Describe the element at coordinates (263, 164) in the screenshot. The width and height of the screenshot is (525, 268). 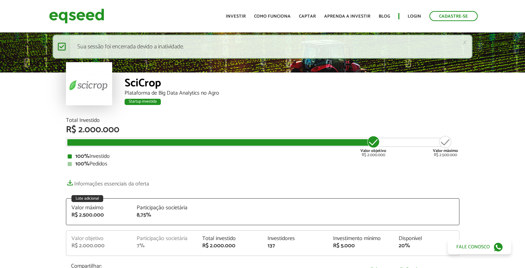
I see `div: Pedidos` at that location.